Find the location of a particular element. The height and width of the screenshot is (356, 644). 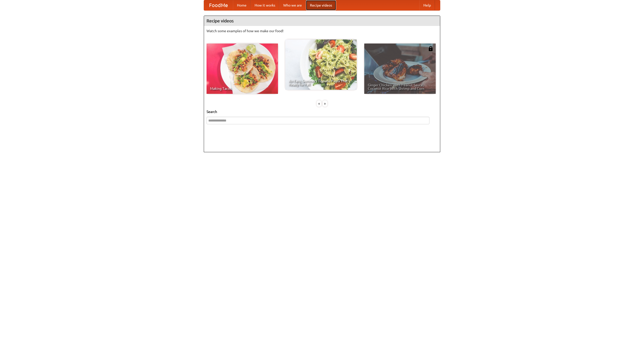

a: FoodMe is located at coordinates (218, 5).